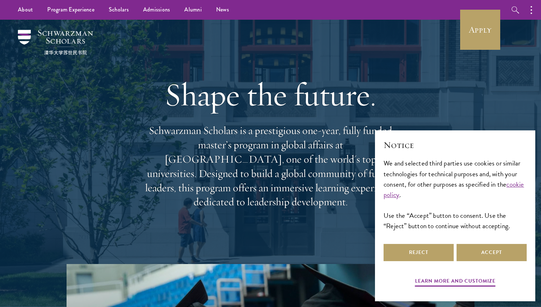 The image size is (541, 307). What do you see at coordinates (455, 194) in the screenshot?
I see `div: We and selected third parties use cookies or similar technologies for technical purposes and, wit...` at bounding box center [455, 194].